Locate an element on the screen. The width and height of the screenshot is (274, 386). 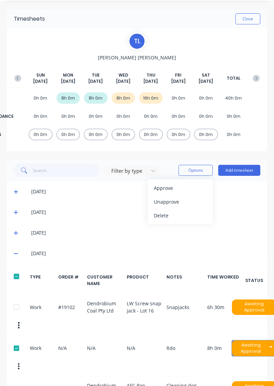
div: CUSTOMER NAME is located at coordinates (105, 280).